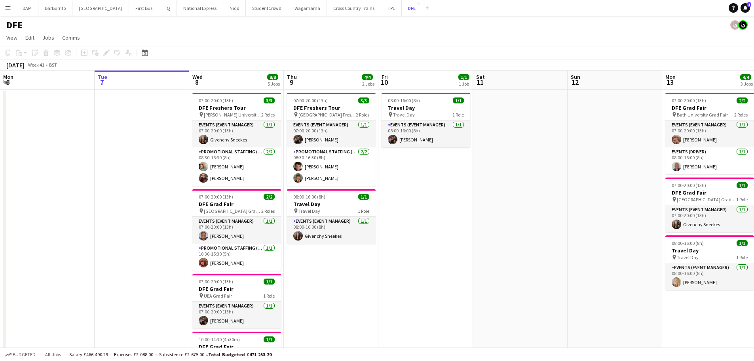 The height and width of the screenshot is (361, 754). I want to click on span: 1, so click(749, 4).